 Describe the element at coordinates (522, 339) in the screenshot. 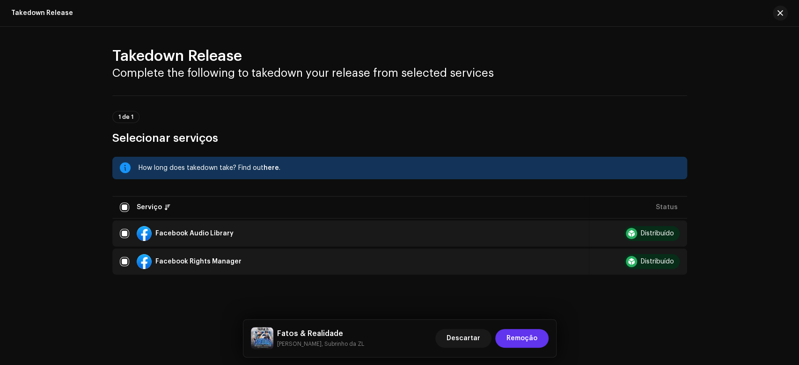

I see `button: Remoção` at that location.